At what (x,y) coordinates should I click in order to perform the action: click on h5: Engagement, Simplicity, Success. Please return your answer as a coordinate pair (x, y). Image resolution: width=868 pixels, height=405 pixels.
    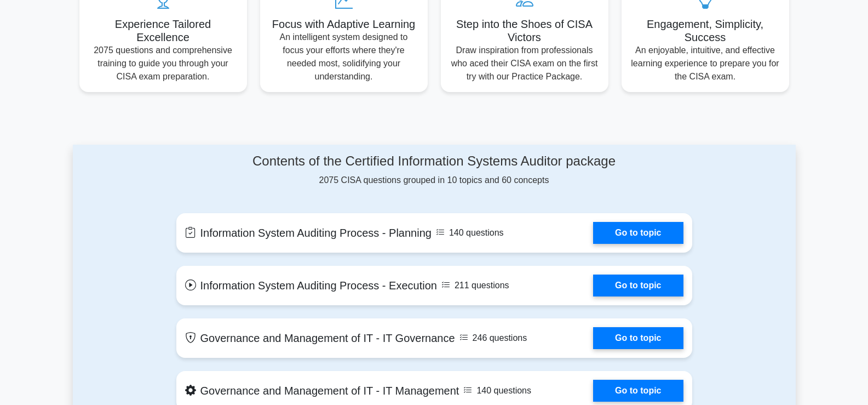
    Looking at the image, I should click on (706, 30).